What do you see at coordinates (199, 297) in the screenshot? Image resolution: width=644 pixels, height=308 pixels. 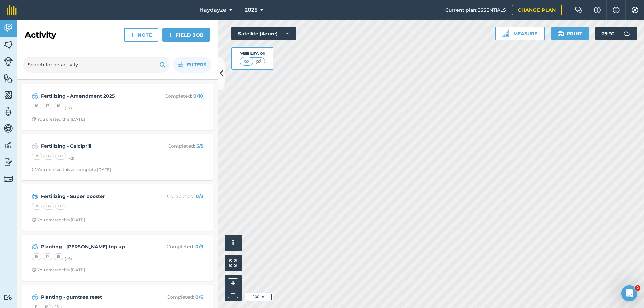 I see `strong: 0 / 6` at bounding box center [199, 297].